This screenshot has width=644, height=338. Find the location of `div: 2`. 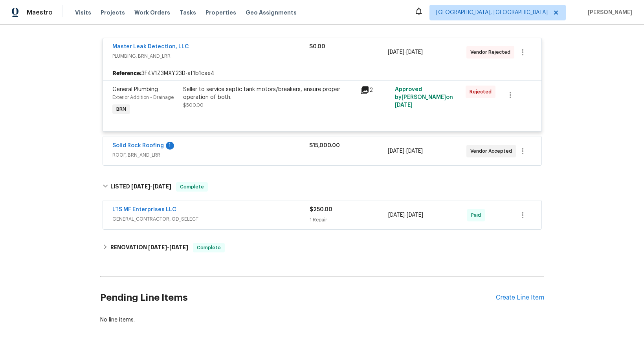

div: 2 is located at coordinates (375, 90).